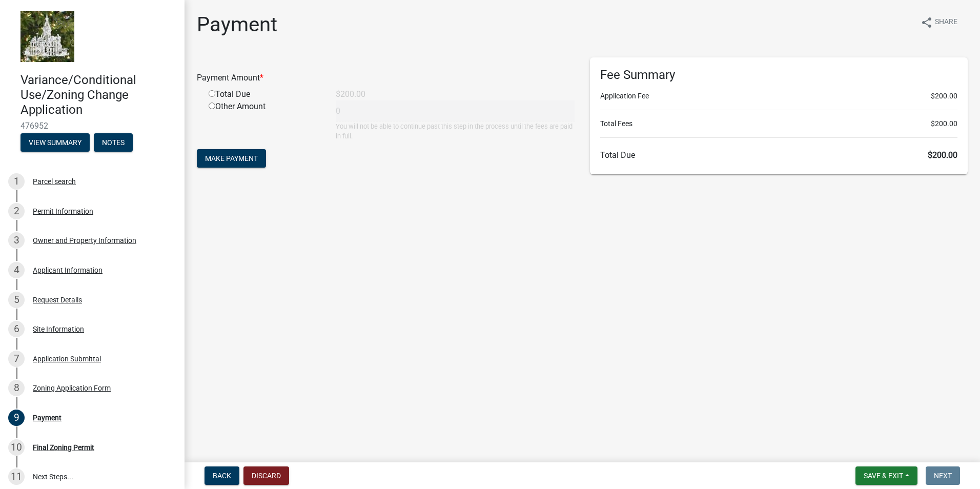 The height and width of the screenshot is (489, 980). I want to click on wm-modal-confirm: Notes, so click(113, 143).